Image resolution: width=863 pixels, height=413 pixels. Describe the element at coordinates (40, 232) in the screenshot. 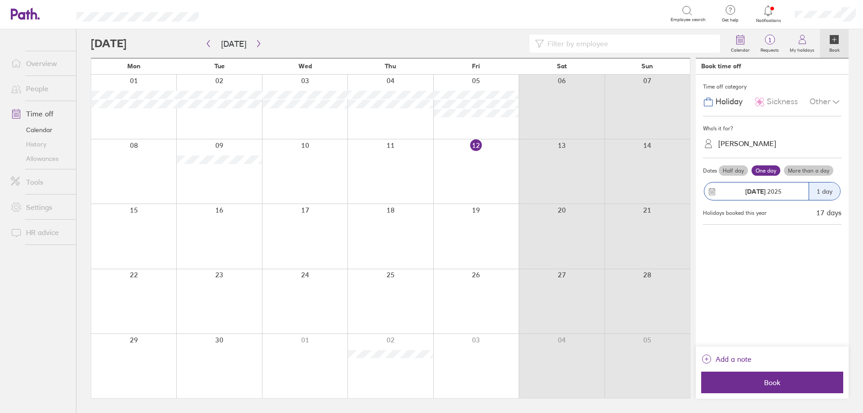

I see `a: HR advice` at that location.